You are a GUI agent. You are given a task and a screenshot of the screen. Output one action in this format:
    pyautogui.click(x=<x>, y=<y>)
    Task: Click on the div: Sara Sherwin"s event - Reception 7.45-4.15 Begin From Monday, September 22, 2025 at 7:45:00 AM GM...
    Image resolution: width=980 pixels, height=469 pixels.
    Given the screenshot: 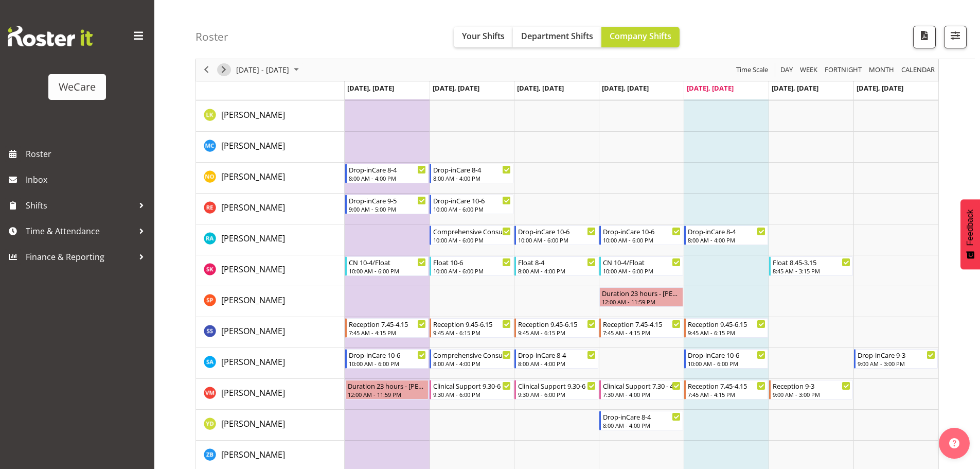 What is the action you would take?
    pyautogui.click(x=387, y=328)
    